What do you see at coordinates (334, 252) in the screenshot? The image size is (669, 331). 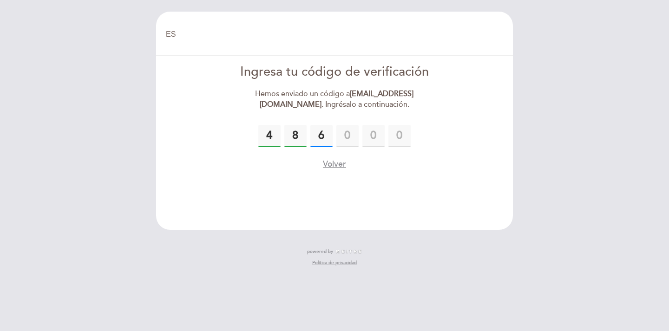 I see `a: powered by` at bounding box center [334, 252].